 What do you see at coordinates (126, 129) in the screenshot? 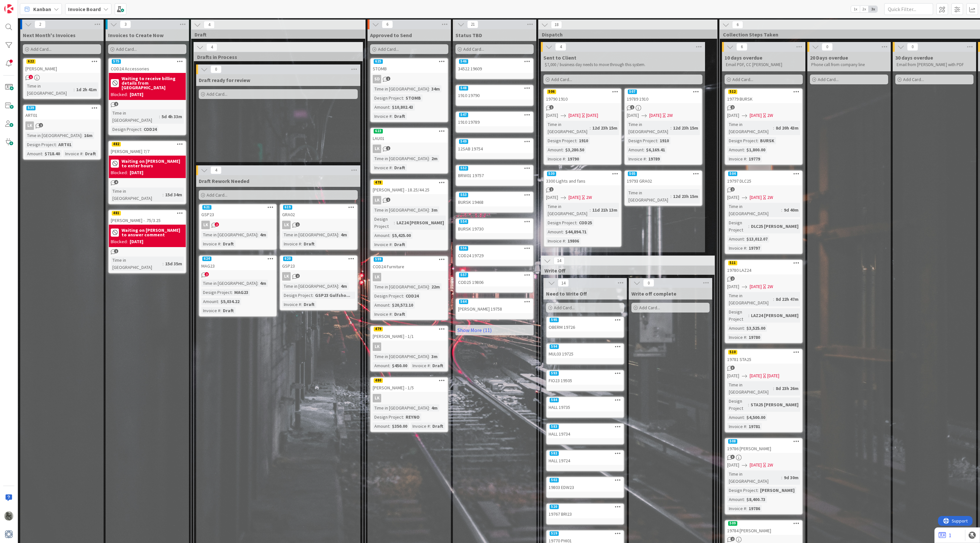
I see `div: Design Project` at bounding box center [126, 129].